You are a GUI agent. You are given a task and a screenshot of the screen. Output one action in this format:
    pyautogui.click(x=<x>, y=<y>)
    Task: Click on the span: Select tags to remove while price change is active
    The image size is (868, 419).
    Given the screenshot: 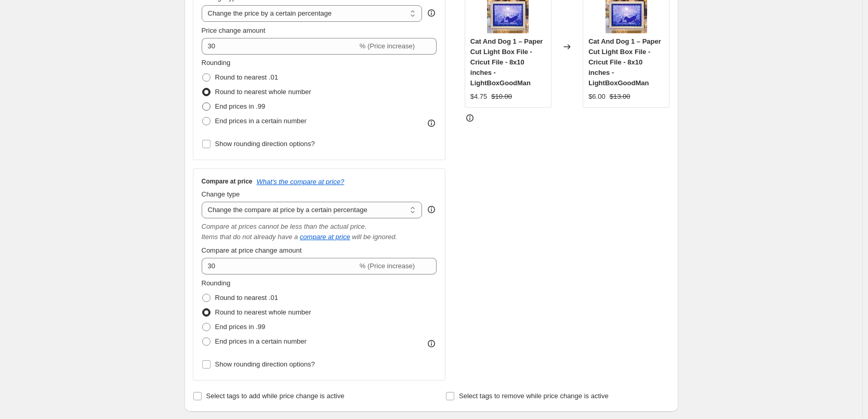 What is the action you would take?
    pyautogui.click(x=534, y=395)
    